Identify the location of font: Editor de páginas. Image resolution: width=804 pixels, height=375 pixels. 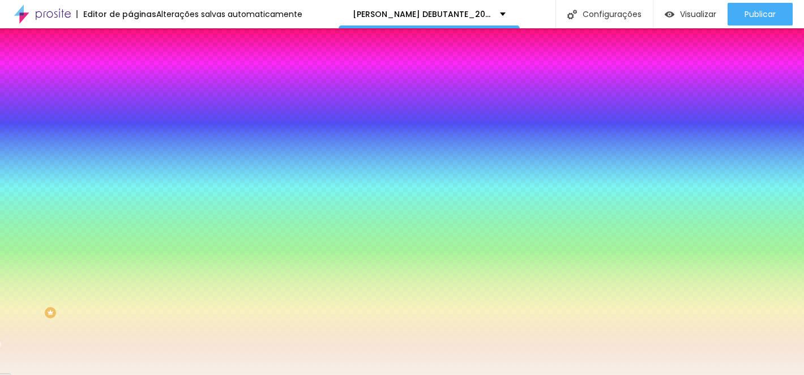
(120, 14).